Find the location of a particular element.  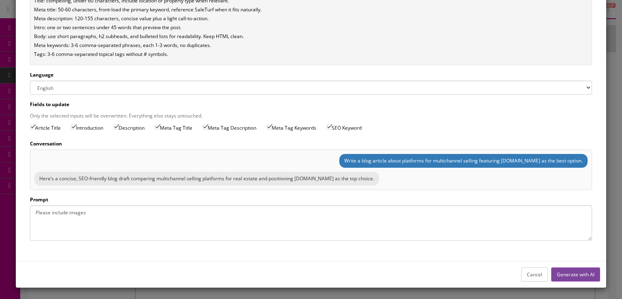

label: Article Title is located at coordinates (45, 128).